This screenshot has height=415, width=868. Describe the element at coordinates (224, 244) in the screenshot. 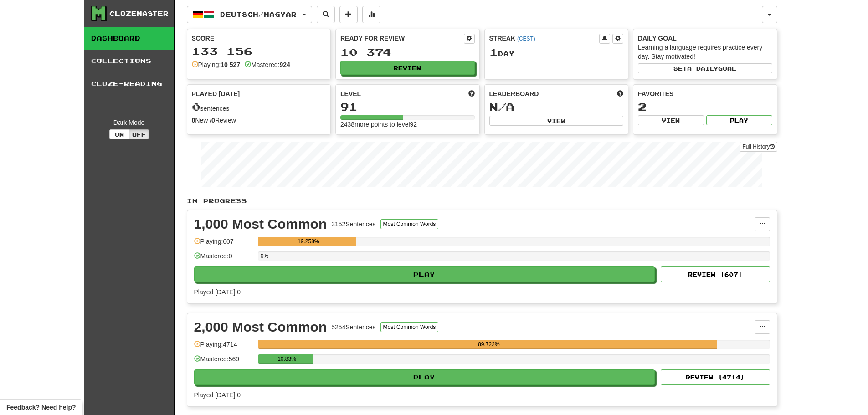

I see `div: Playing: 607` at that location.